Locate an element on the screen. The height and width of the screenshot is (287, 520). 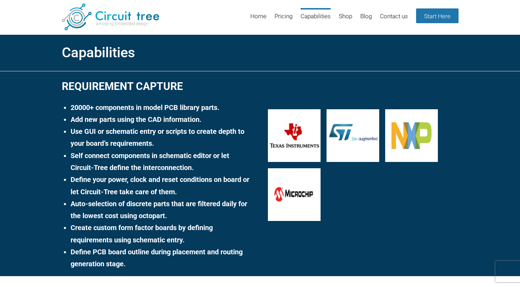
li: Define PCB board outline during placement and routing generation stage. is located at coordinates (161, 258).